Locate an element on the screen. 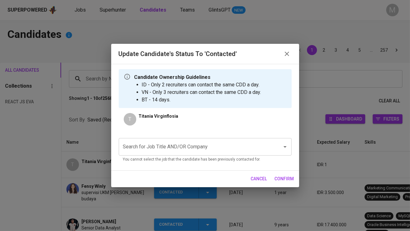 This screenshot has height=231, width=410. span: confirm is located at coordinates (284, 179).